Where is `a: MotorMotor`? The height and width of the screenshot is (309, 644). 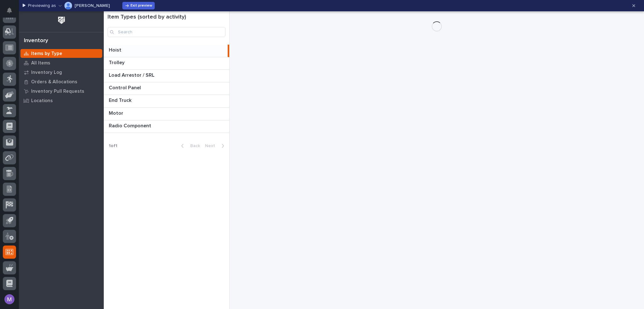 a: MotorMotor is located at coordinates (166, 114).